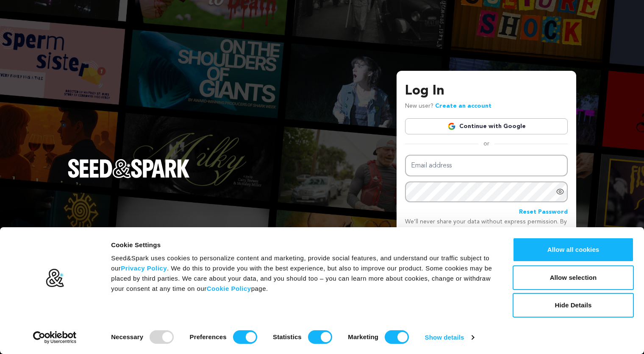 Image resolution: width=644 pixels, height=354 pixels. I want to click on div: Seed&Spark uses cookies to personalize content and marketing, provide social features, and unders..., so click(302, 273).